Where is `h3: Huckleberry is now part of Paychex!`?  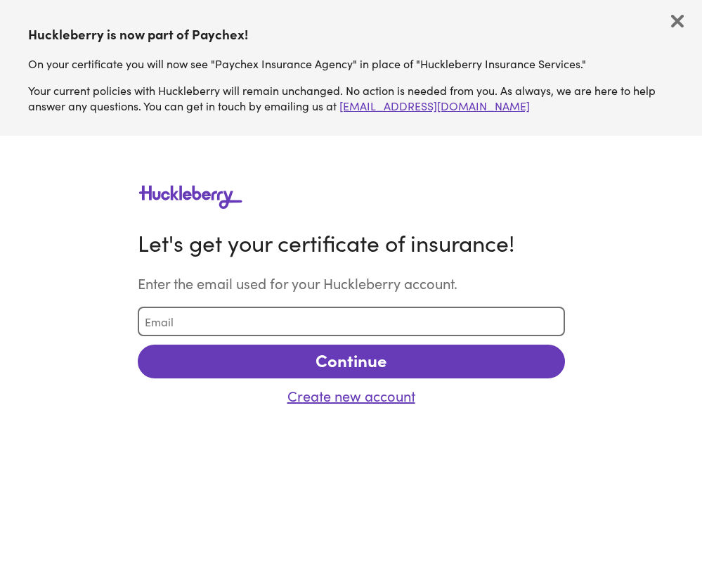 h3: Huckleberry is now part of Paychex! is located at coordinates (352, 33).